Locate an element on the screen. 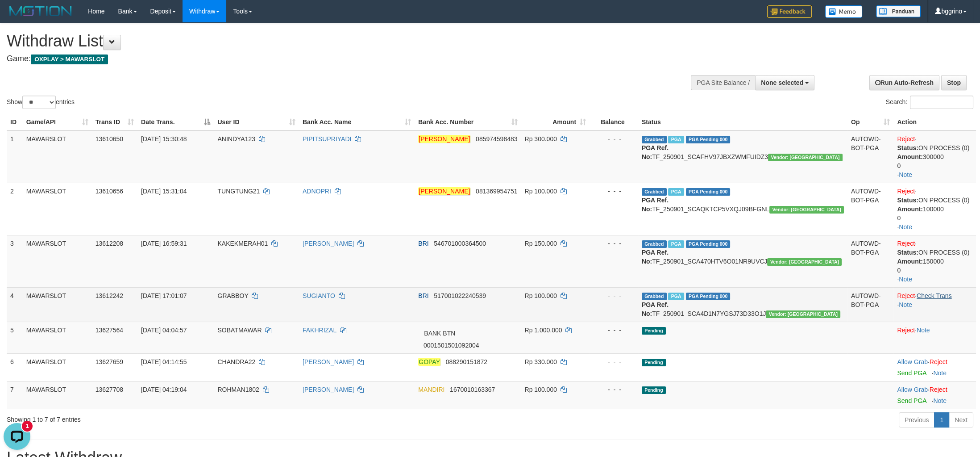 The width and height of the screenshot is (980, 457). div: Showing 1 to 7 of 7 entries is located at coordinates (204, 418).